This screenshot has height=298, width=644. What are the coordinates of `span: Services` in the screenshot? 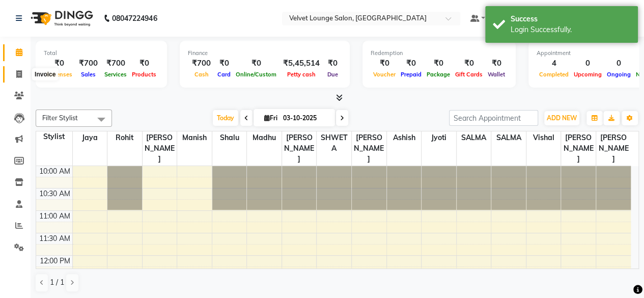 It's located at (115, 74).